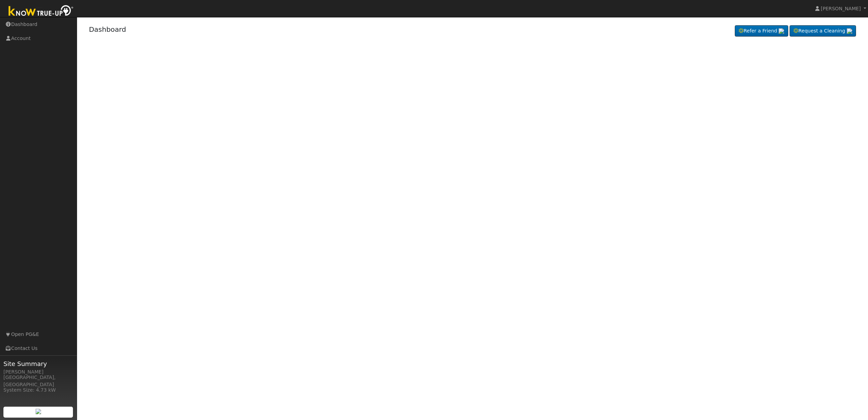  Describe the element at coordinates (38, 391) in the screenshot. I see `div: System Size: 4.73 kW` at that location.